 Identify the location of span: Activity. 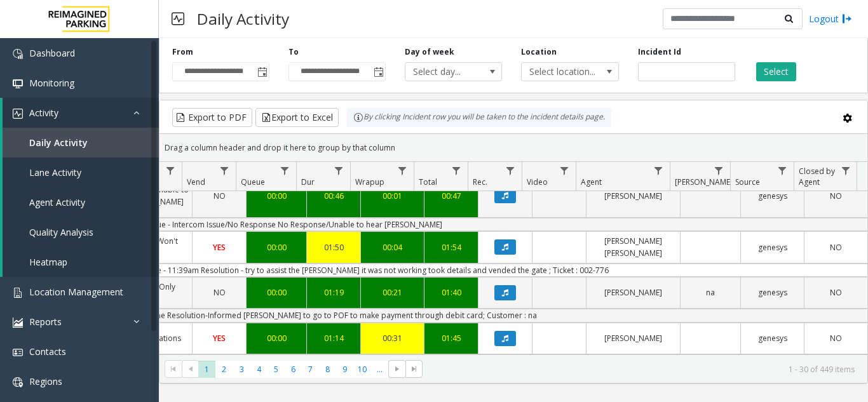
(44, 113).